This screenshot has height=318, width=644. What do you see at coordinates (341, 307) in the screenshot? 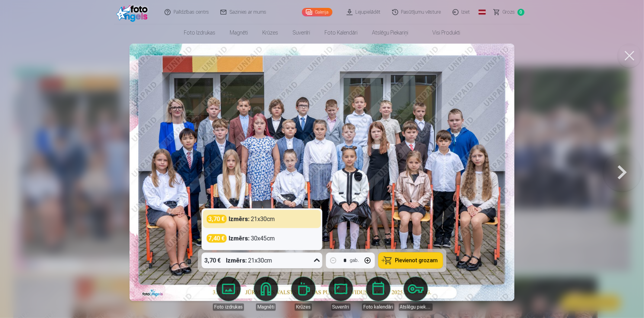
I see `div: Suvenīri` at bounding box center [341, 307].